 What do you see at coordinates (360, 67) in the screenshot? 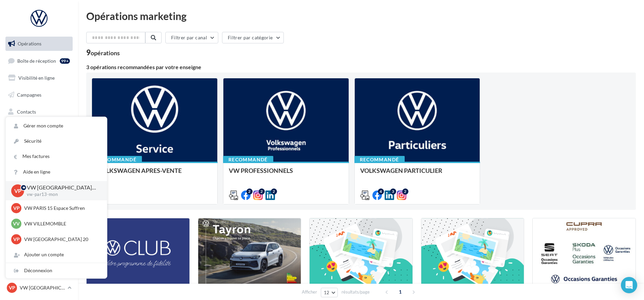
I see `div: 3 opérations recommandées par votre enseigne` at bounding box center [360, 67].